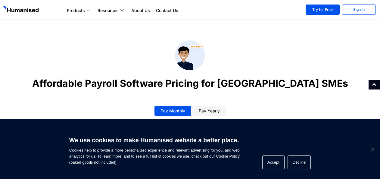  I want to click on a: Products, so click(79, 11).